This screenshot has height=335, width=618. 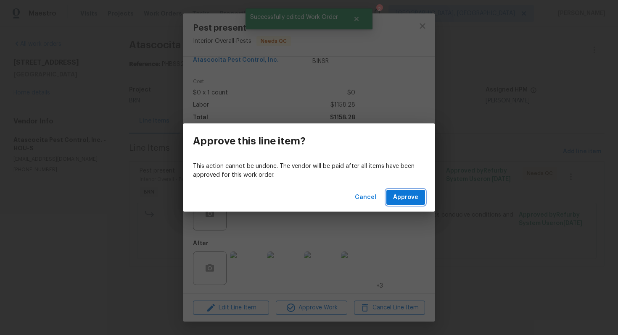 I want to click on button: Cancel, so click(x=365, y=198).